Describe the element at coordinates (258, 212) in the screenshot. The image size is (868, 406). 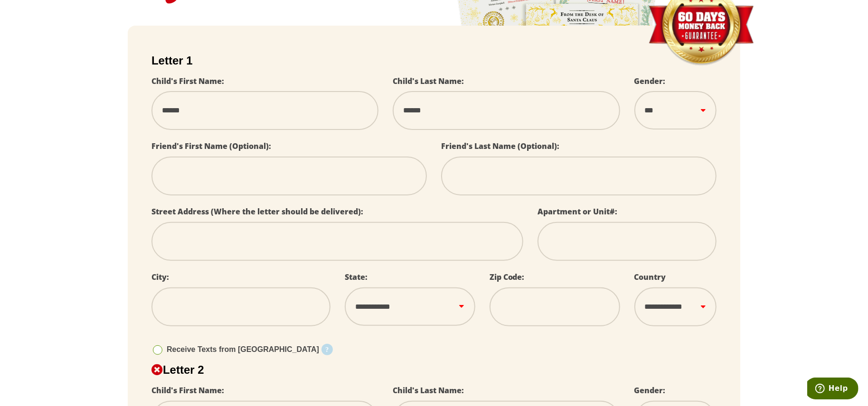
I see `label: Street Address (Where the letter should be delivered):` at that location.